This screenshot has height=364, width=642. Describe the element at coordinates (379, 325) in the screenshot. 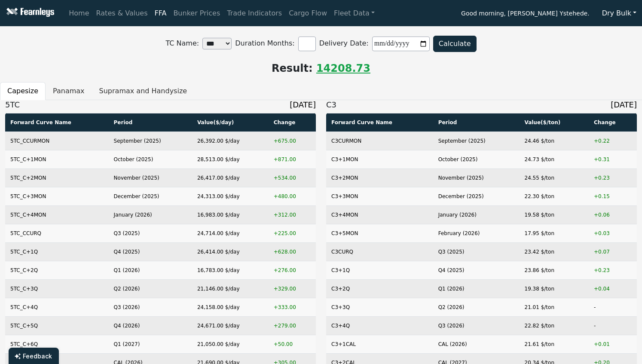

I see `td: C3+4Q` at that location.